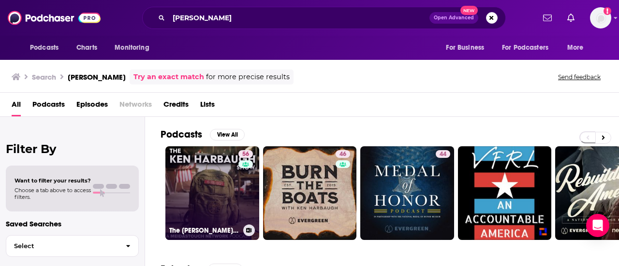  Describe the element at coordinates (53, 194) in the screenshot. I see `span: Choose a tab above to access filters.` at that location.